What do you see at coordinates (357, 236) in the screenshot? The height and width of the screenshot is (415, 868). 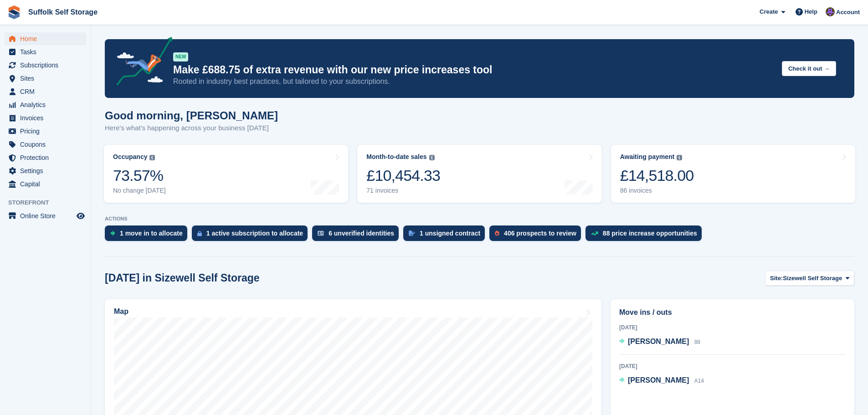 I see `a: 6 unverified identities` at bounding box center [357, 236].